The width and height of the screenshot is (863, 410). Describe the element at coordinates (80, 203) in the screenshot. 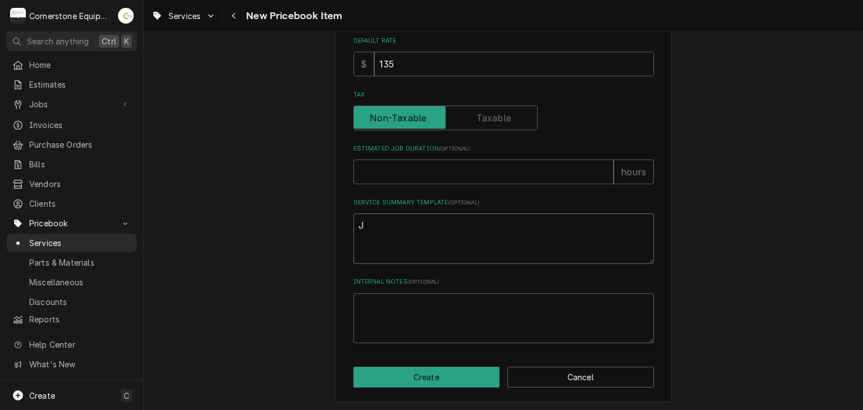

I see `span: Clients` at that location.